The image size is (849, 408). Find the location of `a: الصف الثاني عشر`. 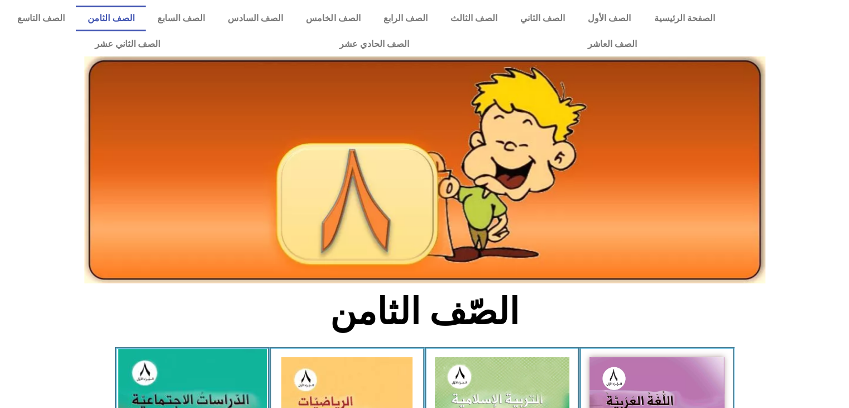

a: الصف الثاني عشر is located at coordinates (127, 44).